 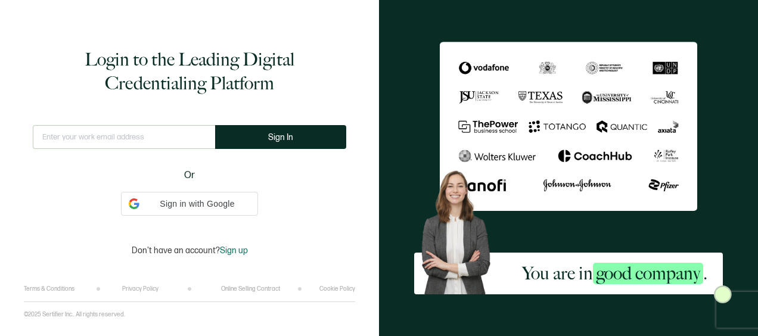 What do you see at coordinates (140, 289) in the screenshot?
I see `a: Privacy Policy` at bounding box center [140, 289].